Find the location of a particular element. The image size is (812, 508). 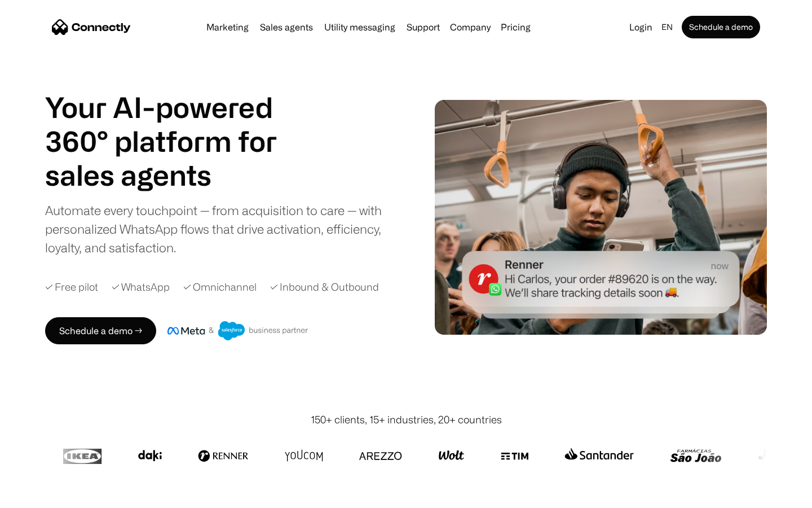

a: Schedule a demo → is located at coordinates (101, 331).